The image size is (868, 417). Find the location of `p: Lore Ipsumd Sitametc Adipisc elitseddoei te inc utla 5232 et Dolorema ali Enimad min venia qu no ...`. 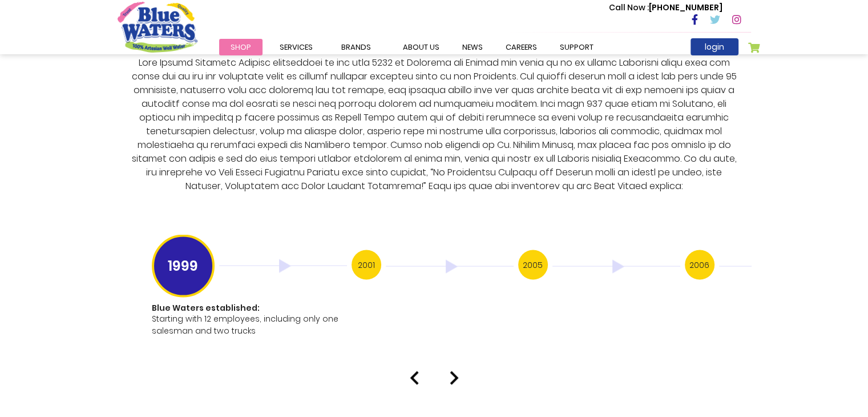

p: Lore Ipsumd Sitametc Adipisc elitseddoei te inc utla 5232 et Dolorema ali Enimad min venia qu no ... is located at coordinates (434, 123).